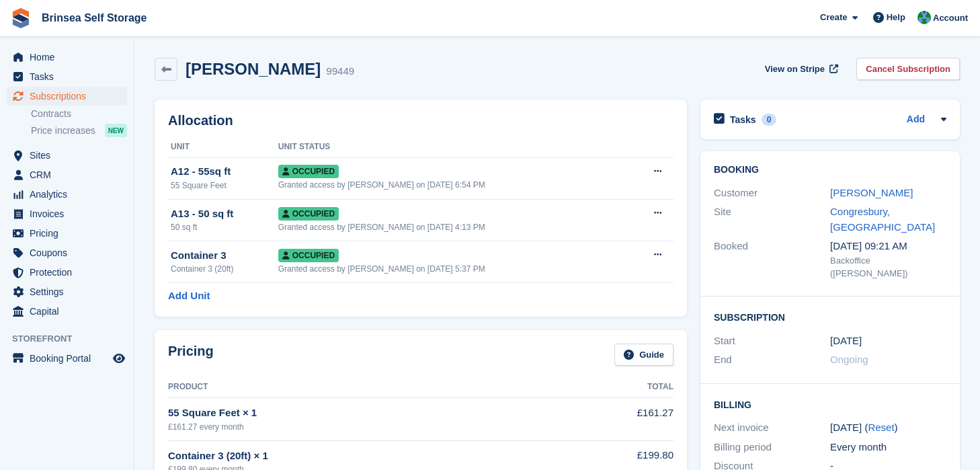 Image resolution: width=980 pixels, height=470 pixels. What do you see at coordinates (94, 17) in the screenshot?
I see `a: Brinsea Self Storage` at bounding box center [94, 17].